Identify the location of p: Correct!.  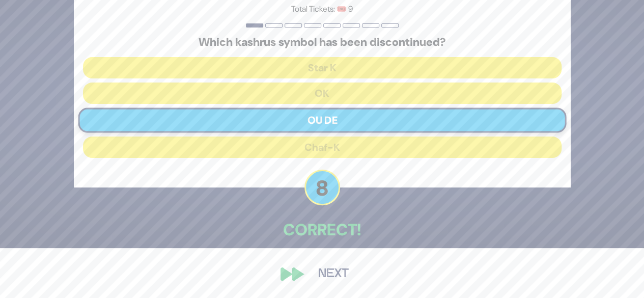
(322, 230).